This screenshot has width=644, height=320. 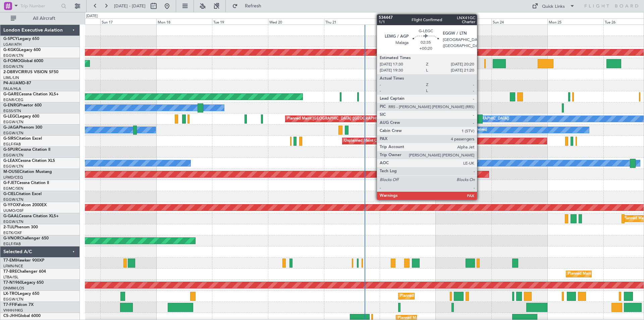 What do you see at coordinates (576, 22) in the screenshot?
I see `div: Mon 25` at bounding box center [576, 22].